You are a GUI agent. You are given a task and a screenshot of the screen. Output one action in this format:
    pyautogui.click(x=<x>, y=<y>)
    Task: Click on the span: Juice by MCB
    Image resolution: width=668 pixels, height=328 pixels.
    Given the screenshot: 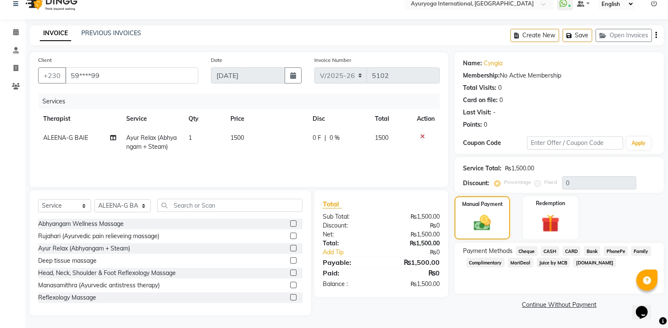 What is the action you would take?
    pyautogui.click(x=553, y=262)
    